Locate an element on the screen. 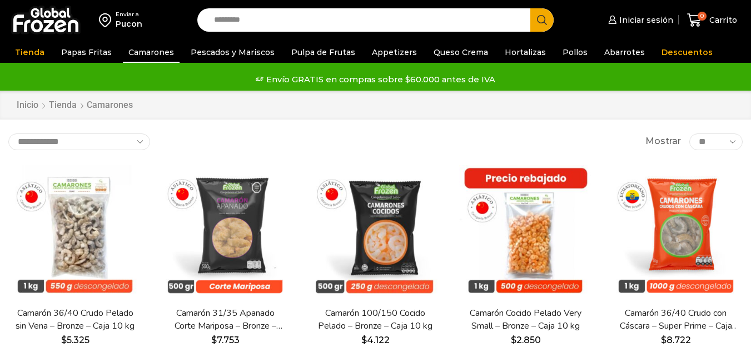  bdi: 2.850 is located at coordinates (526, 340).